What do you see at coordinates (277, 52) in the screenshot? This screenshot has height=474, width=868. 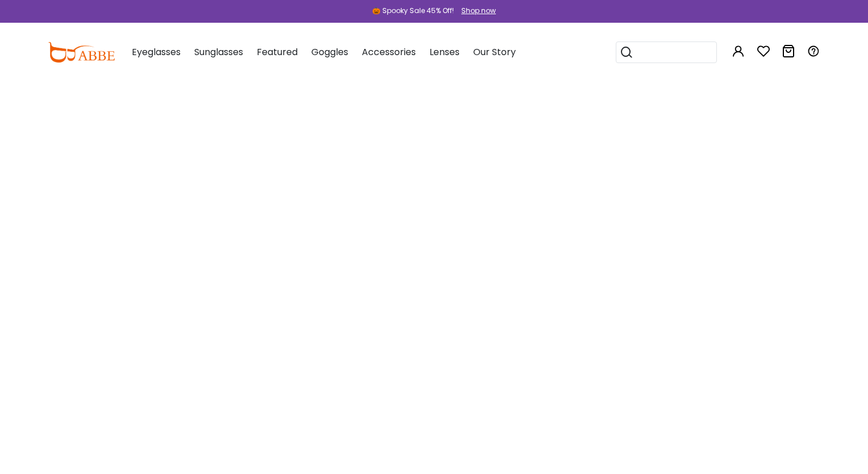 I see `span: Featured` at bounding box center [277, 52].